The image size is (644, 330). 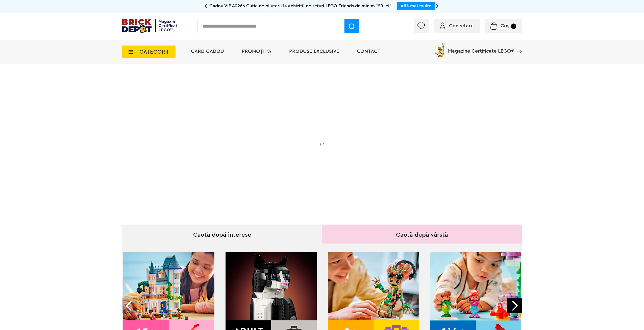 I want to click on a: Card Cadou, so click(x=208, y=51).